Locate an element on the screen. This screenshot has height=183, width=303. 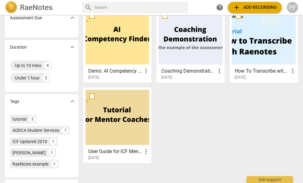
img: Logo is located at coordinates (11, 7).